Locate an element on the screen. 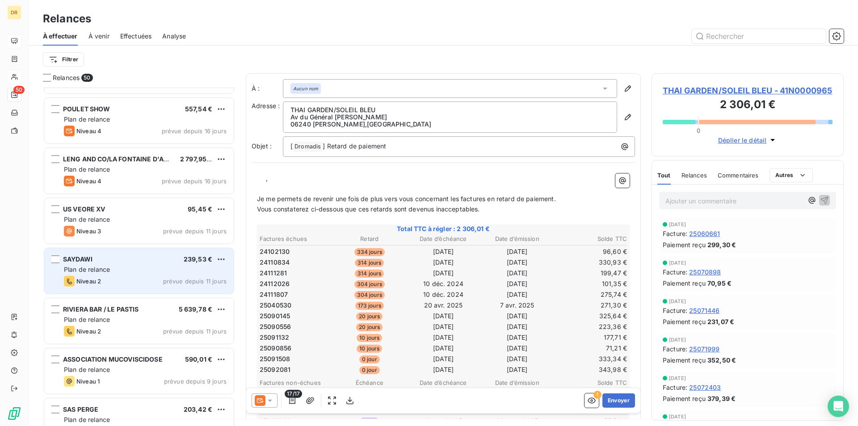 The image size is (858, 426). th: Retard is located at coordinates (369, 239).